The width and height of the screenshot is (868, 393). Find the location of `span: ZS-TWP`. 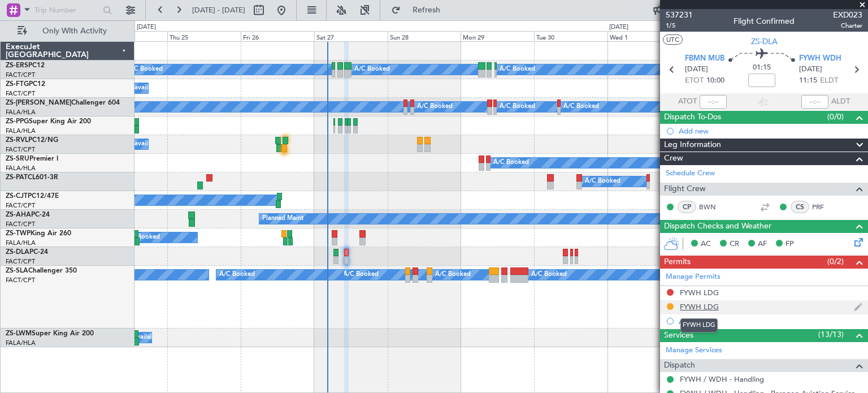

span: ZS-TWP is located at coordinates (18, 234).